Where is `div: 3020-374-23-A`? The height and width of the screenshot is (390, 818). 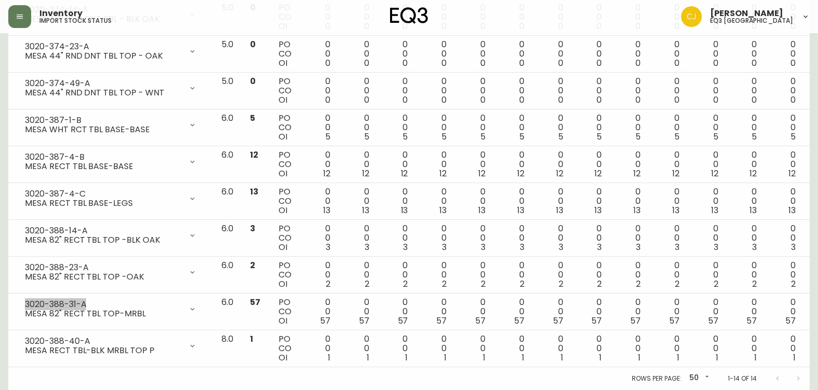 div: 3020-374-23-A is located at coordinates (103, 47).